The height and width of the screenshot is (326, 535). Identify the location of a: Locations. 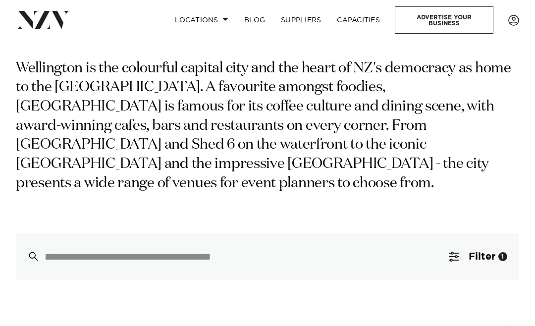
(202, 20).